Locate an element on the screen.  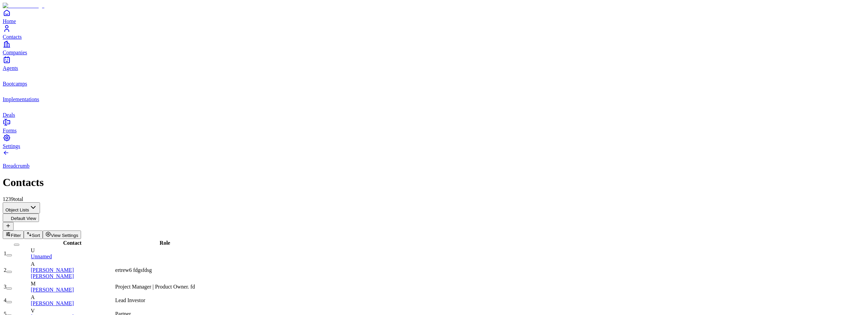
button: Sort is located at coordinates (33, 235).